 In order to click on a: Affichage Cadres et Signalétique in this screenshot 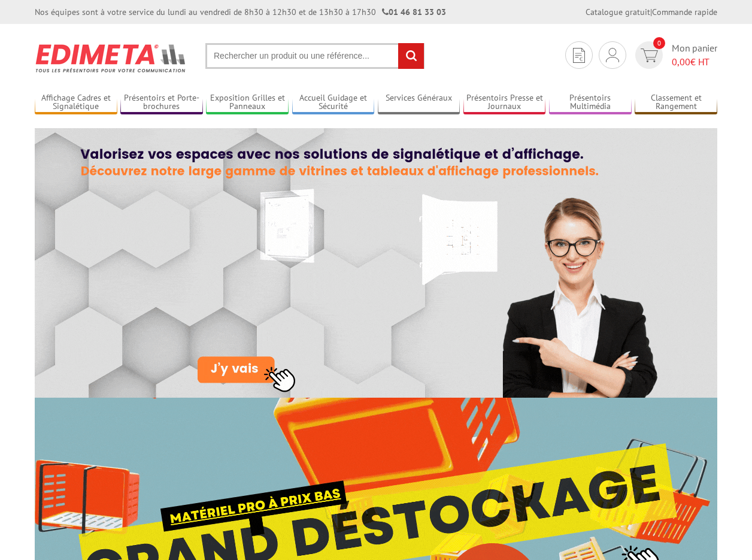, I will do `click(76, 102)`.